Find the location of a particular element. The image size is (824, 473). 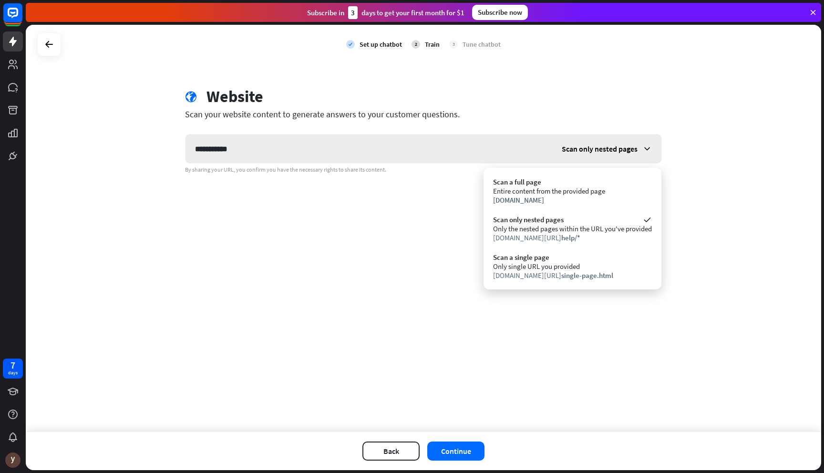

span: single-page.html is located at coordinates (587, 275).